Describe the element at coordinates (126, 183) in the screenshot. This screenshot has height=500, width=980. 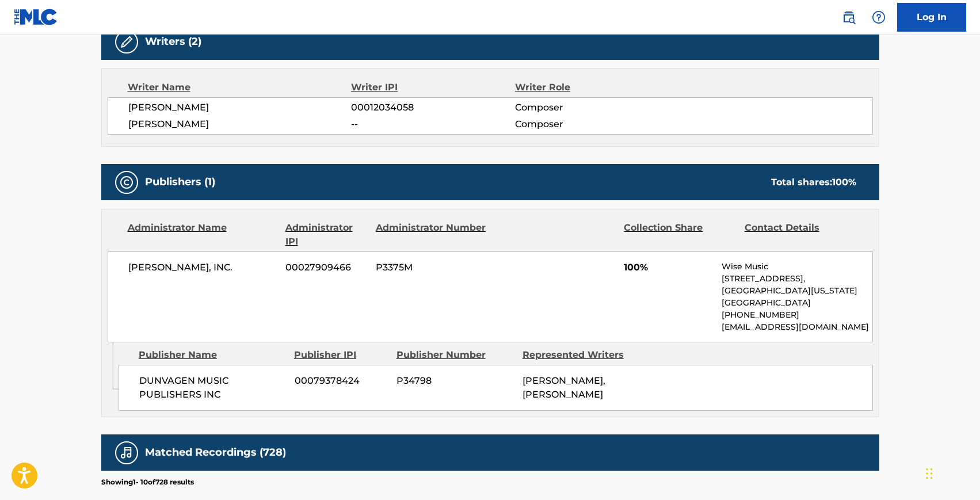
I see `img: Publishers` at that location.